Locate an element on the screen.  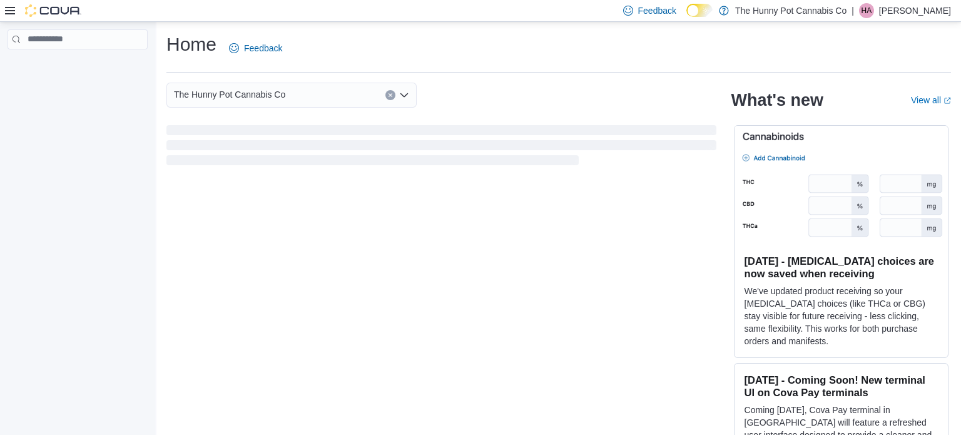
span: HA is located at coordinates (866, 11).